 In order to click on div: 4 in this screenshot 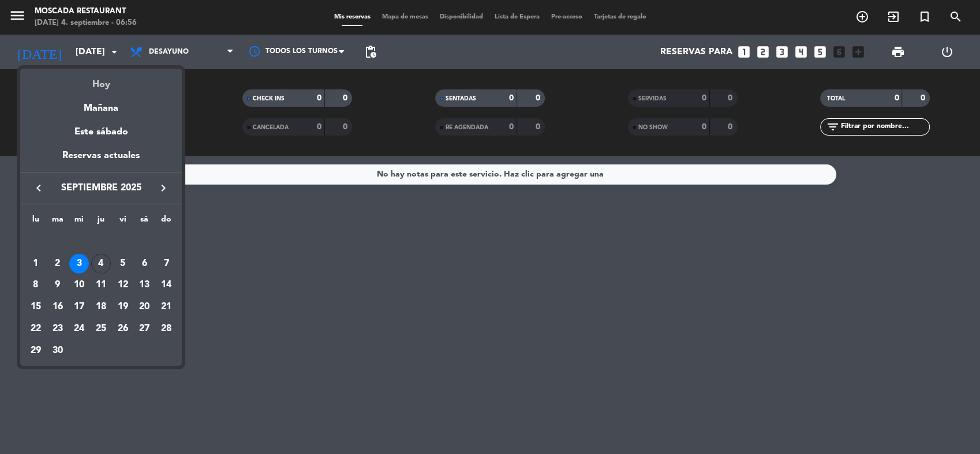, I will do `click(101, 264)`.